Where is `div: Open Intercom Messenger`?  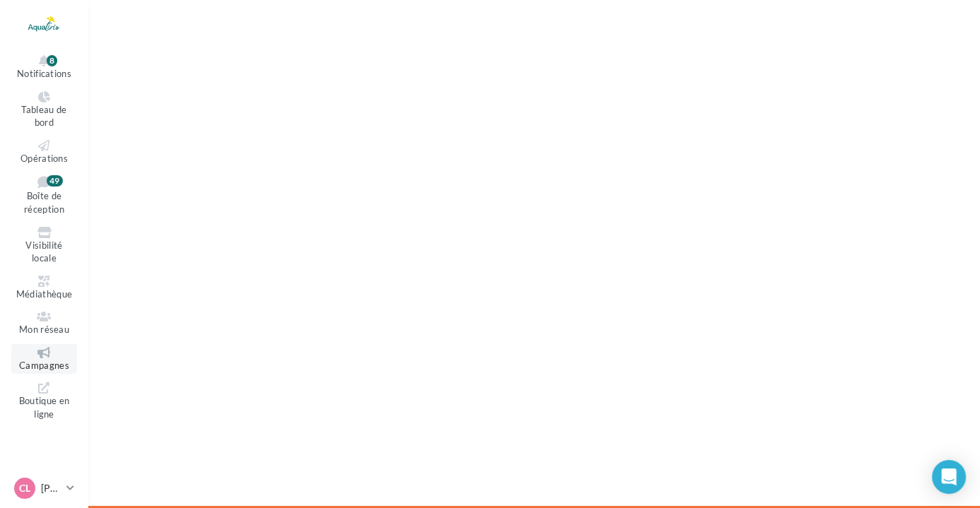
div: Open Intercom Messenger is located at coordinates (949, 477).